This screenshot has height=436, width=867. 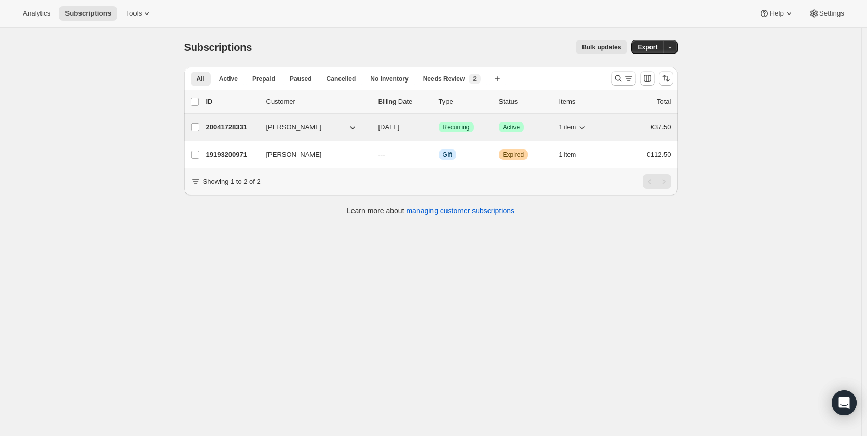 What do you see at coordinates (832, 13) in the screenshot?
I see `span: Settings` at bounding box center [832, 13].